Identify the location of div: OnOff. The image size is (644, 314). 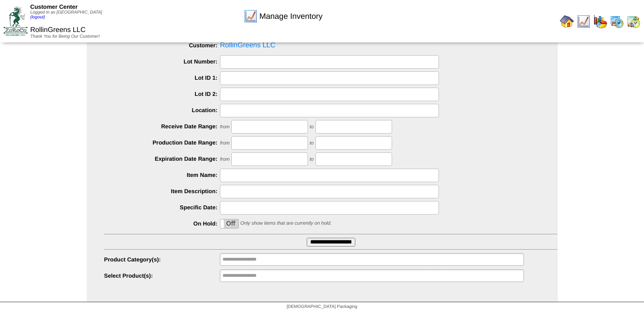
(229, 223).